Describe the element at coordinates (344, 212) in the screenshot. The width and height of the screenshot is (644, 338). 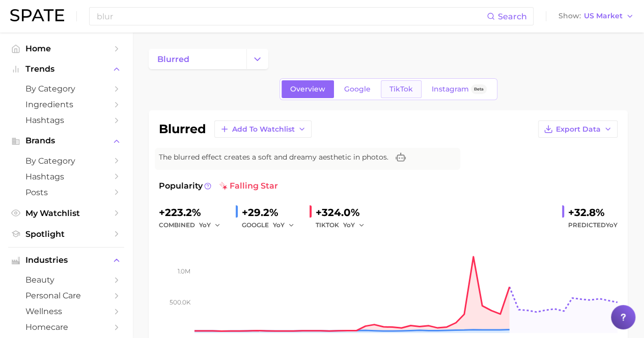
I see `div: +324.0%` at that location.